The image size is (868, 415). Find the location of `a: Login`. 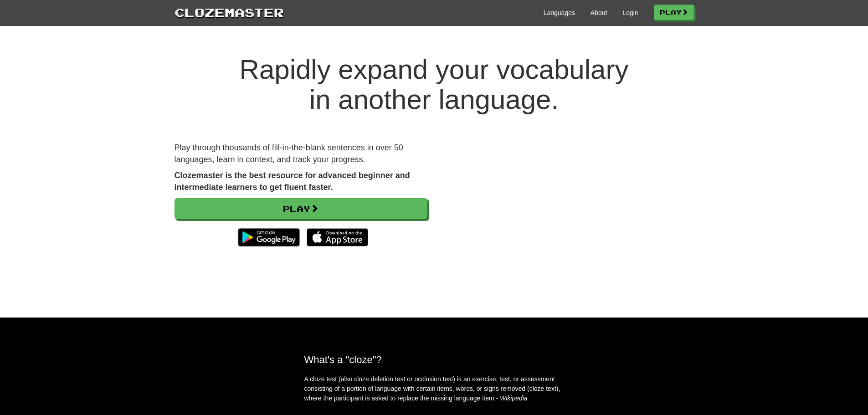

a: Login is located at coordinates (630, 13).